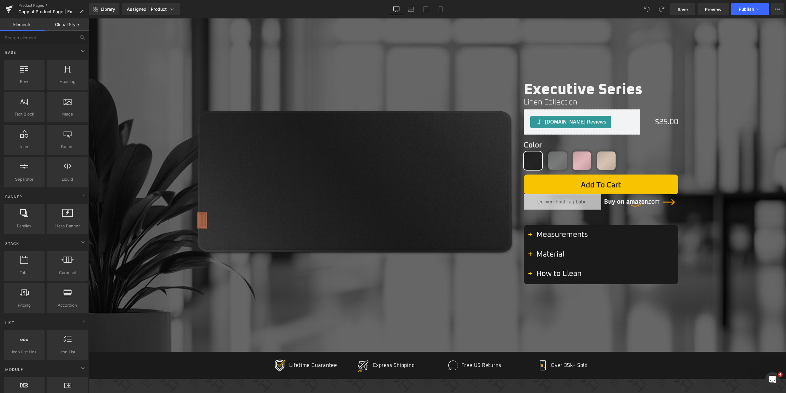  I want to click on span: Image, so click(67, 114).